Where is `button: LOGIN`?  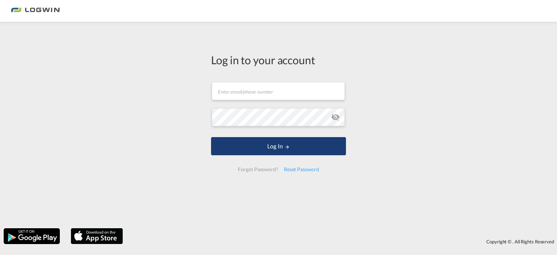 button: LOGIN is located at coordinates (278, 146).